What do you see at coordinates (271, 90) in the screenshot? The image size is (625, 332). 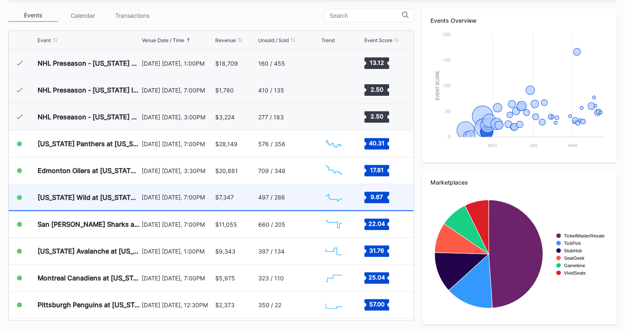 I see `div: 410 / 135` at bounding box center [271, 90].